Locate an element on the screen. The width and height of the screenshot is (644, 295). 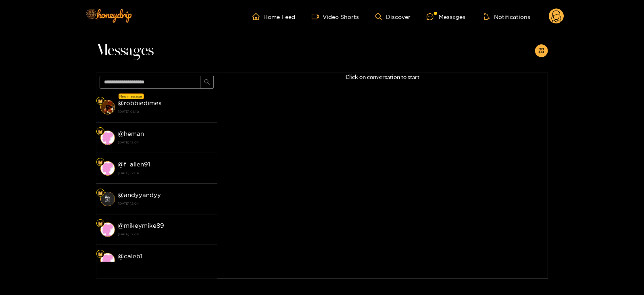
p: Click on conversation to start is located at coordinates (383, 77).